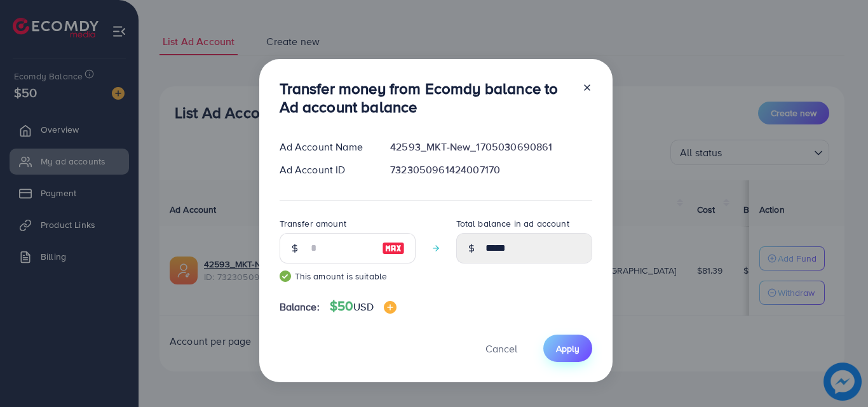 The height and width of the screenshot is (407, 868). What do you see at coordinates (313, 224) in the screenshot?
I see `label: Transfer amount` at bounding box center [313, 224].